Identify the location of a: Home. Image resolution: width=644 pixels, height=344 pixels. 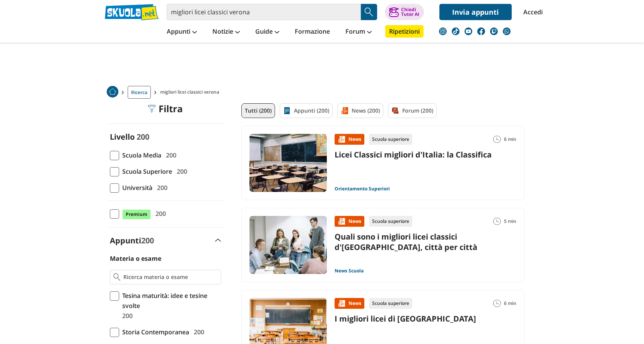
(113, 92).